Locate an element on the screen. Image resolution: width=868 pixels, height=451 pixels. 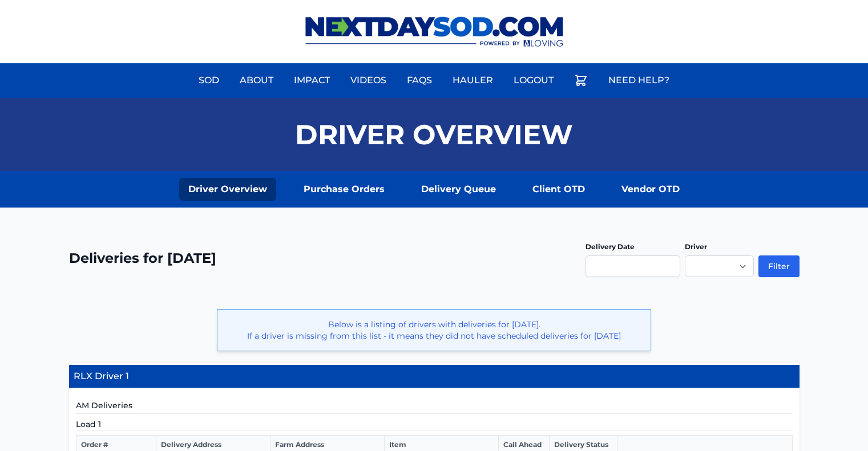
a: Driver Overview is located at coordinates (228, 189).